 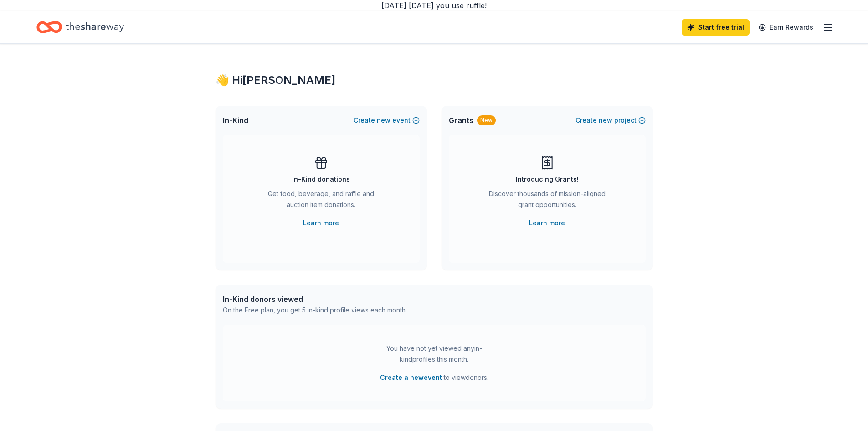 What do you see at coordinates (461, 120) in the screenshot?
I see `span: Grants` at bounding box center [461, 120].